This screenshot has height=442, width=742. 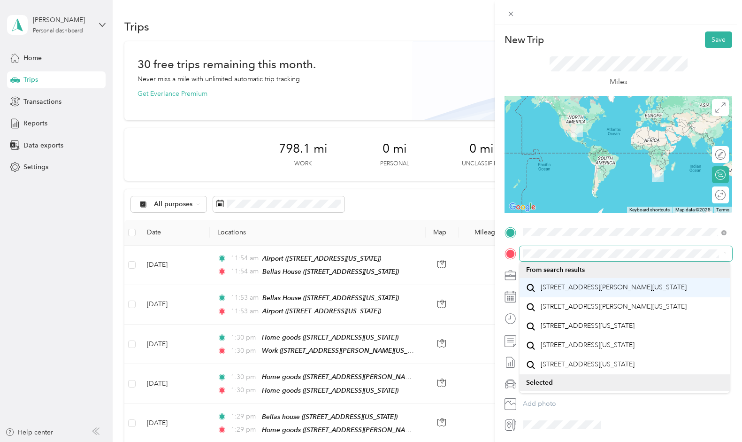 What do you see at coordinates (522, 207) in the screenshot?
I see `a: Open this area in Google Maps (opens a new window)` at bounding box center [522, 207].